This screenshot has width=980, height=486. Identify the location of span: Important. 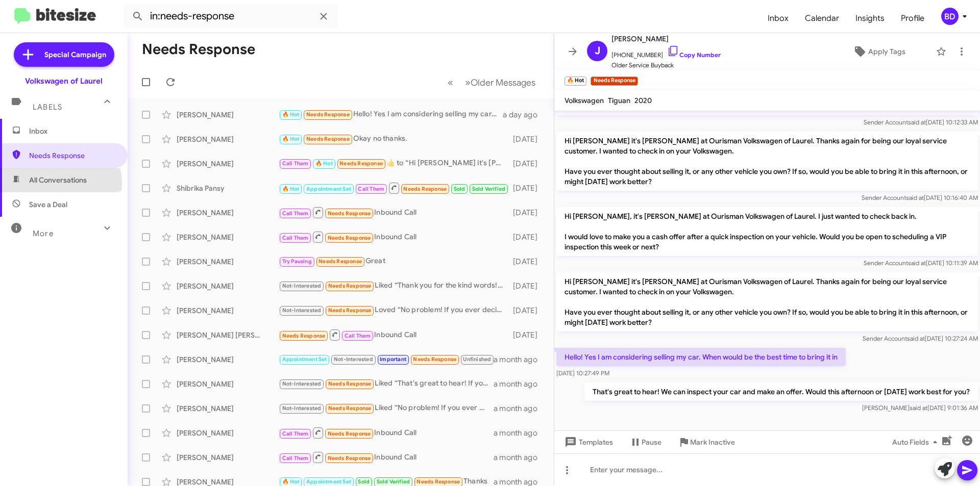
(393, 360).